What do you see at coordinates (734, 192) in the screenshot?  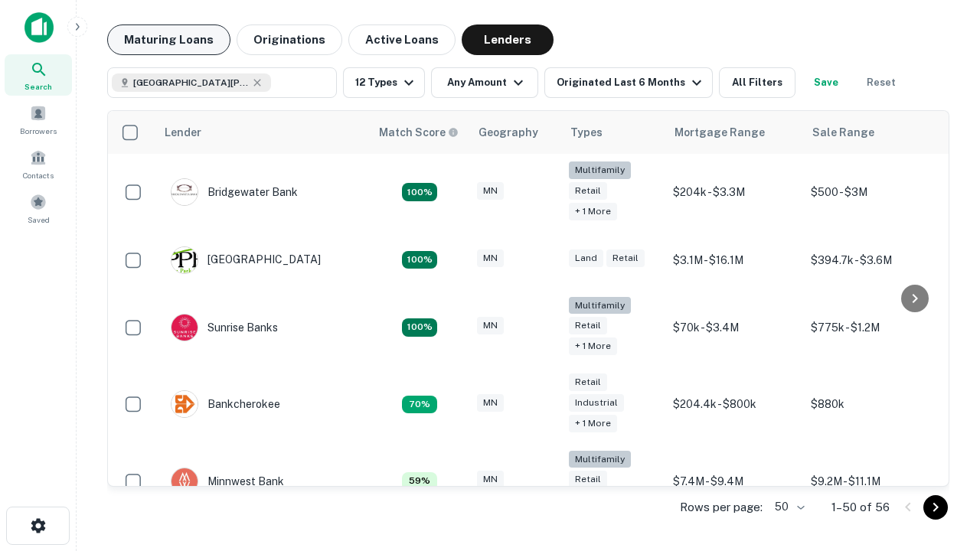 I see `td: $204k - $3.3M` at bounding box center [734, 192].